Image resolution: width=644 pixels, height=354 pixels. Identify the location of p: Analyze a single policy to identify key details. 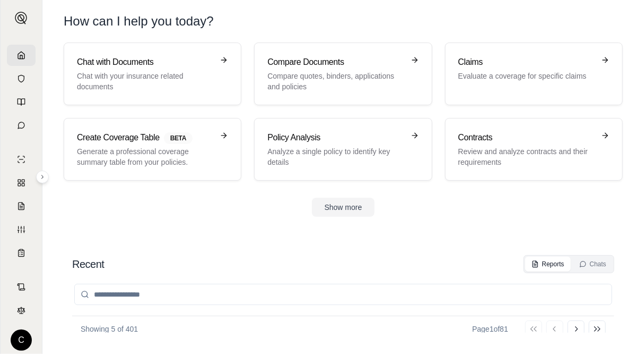
(335, 156).